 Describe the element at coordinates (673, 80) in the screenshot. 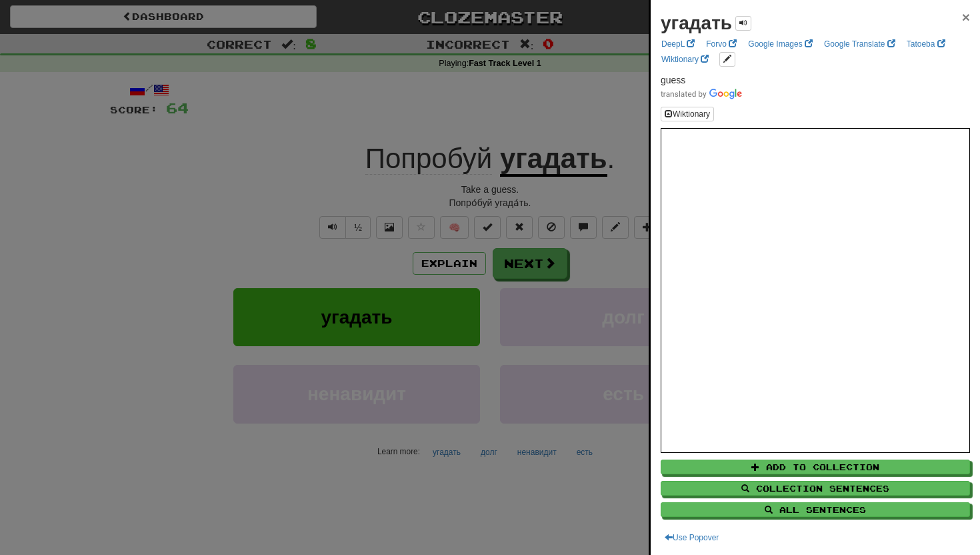

I see `span: guess` at that location.